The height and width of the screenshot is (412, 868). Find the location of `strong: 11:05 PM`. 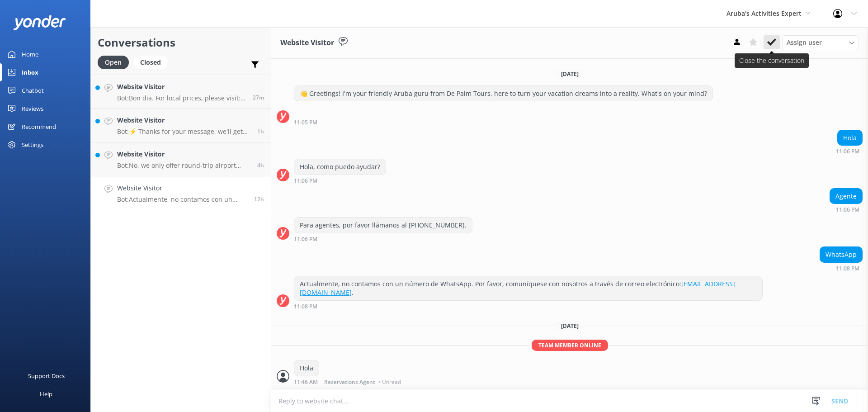

strong: 11:05 PM is located at coordinates (305, 122).